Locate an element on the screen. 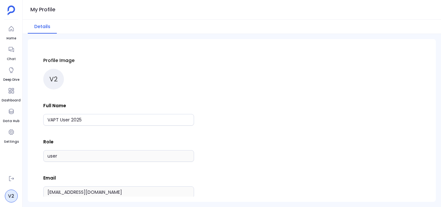 This screenshot has width=441, height=207. input: Full Name is located at coordinates (118, 120).